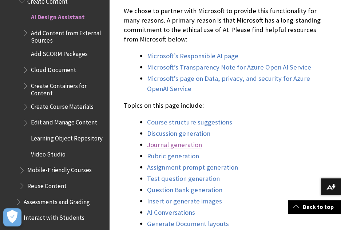  I want to click on span: Cloud Document, so click(53, 68).